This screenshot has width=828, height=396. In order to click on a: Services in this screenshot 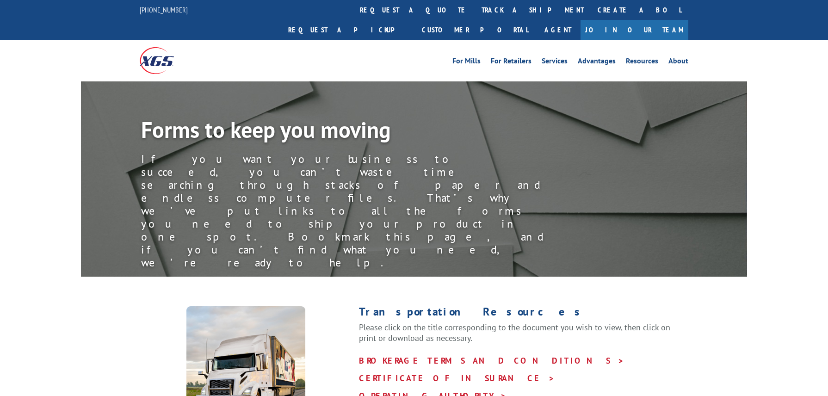, I will do `click(554, 62)`.